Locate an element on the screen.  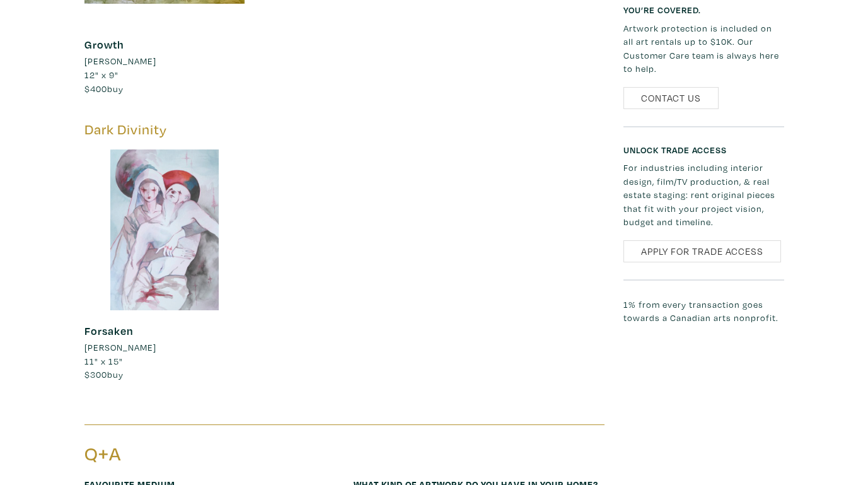
a: Apply for Trade Access is located at coordinates (702, 251).